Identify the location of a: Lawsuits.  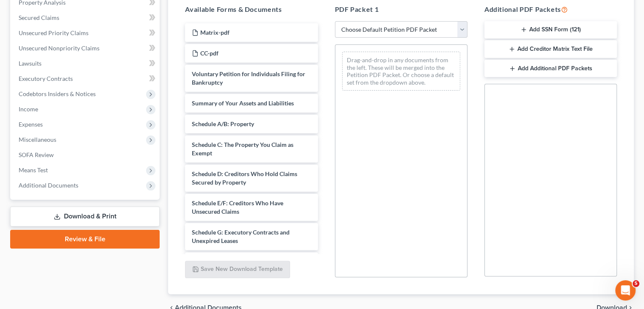
(85, 64).